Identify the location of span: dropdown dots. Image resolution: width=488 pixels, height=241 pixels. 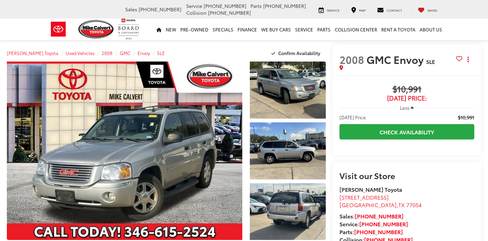
(468, 60).